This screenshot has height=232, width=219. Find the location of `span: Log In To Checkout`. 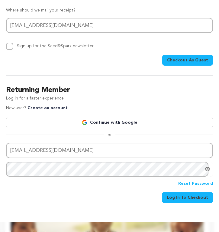

span: Log In To Checkout is located at coordinates (187, 197).